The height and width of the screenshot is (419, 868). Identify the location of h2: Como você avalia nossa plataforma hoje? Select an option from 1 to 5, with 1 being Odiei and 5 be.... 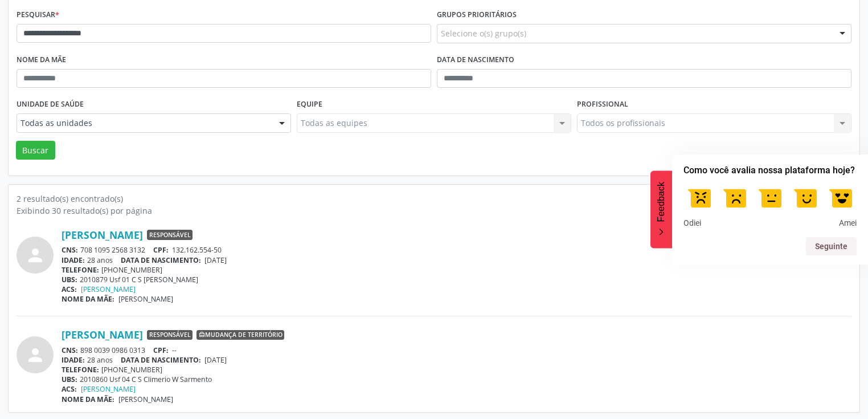
(770, 171).